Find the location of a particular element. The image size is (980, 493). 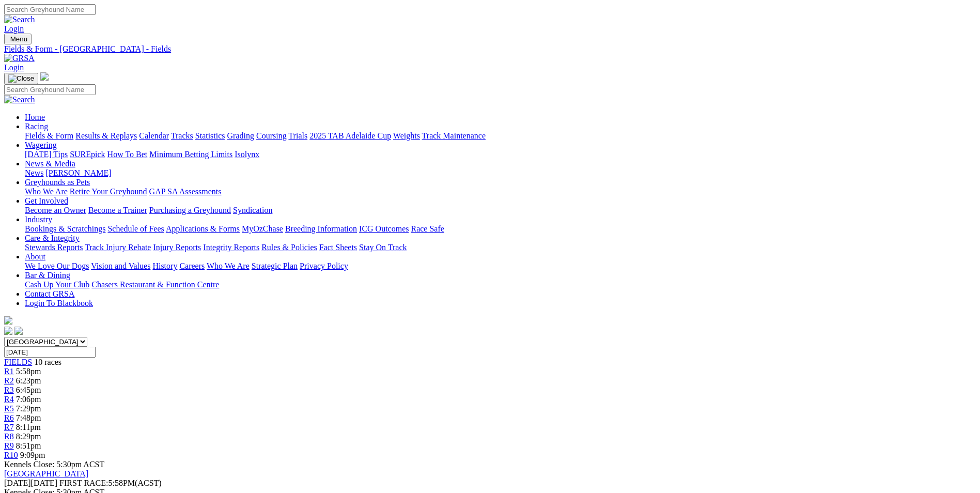

a: R1 is located at coordinates (8, 371).